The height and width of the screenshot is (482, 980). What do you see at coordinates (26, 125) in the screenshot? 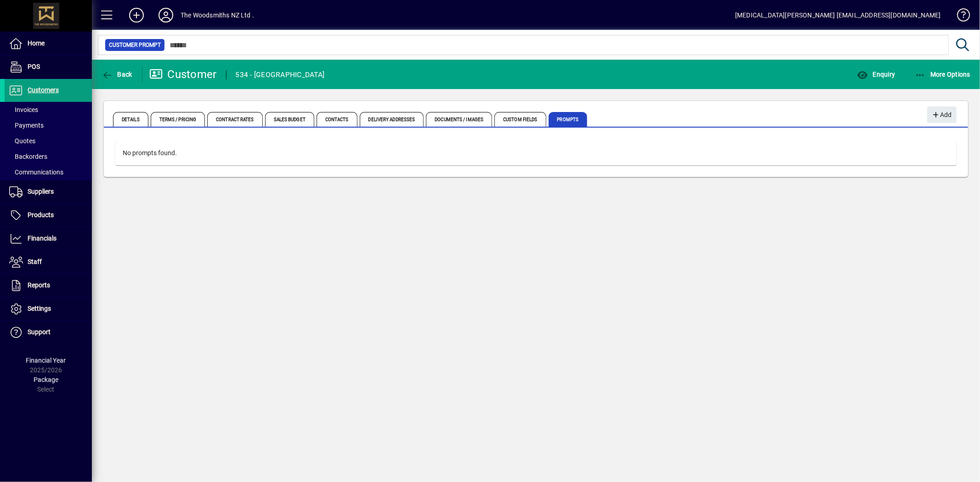
I see `span: Payments` at bounding box center [26, 125].